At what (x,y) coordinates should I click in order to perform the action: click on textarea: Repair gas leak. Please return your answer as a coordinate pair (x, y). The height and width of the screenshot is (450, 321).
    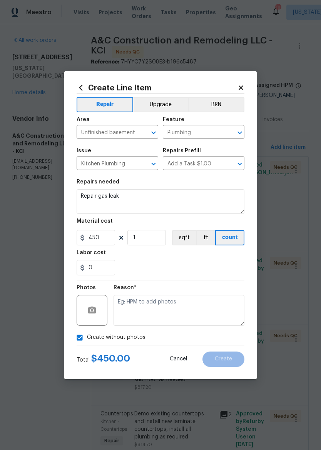
    Looking at the image, I should click on (160, 202).